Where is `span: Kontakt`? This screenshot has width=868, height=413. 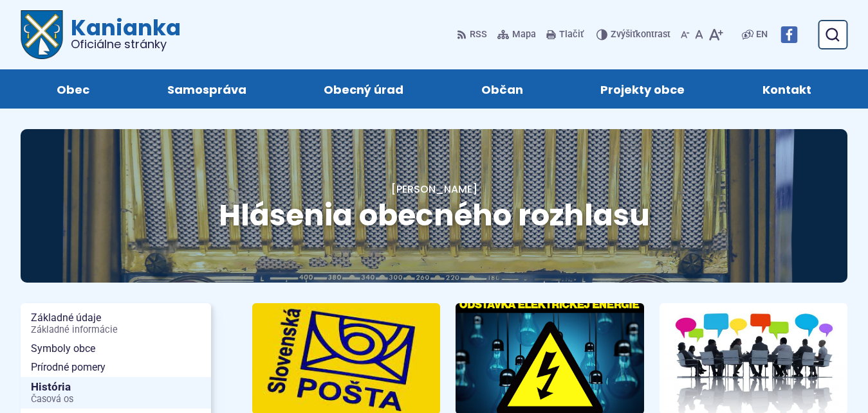 span: Kontakt is located at coordinates (787, 89).